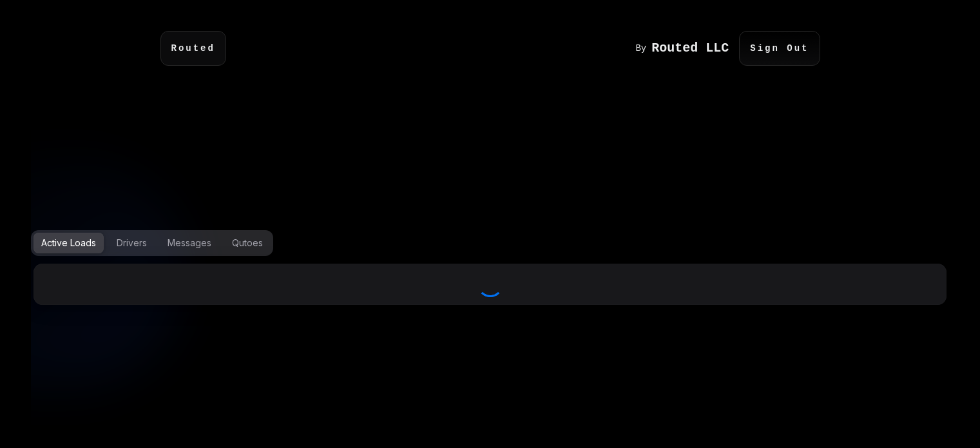  What do you see at coordinates (193, 49) in the screenshot?
I see `code: Routed` at bounding box center [193, 49].